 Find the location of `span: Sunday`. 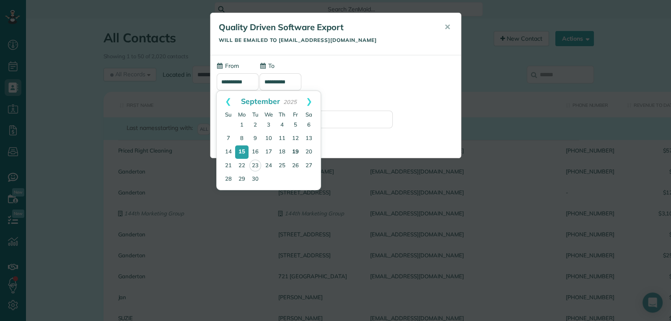

span: Sunday is located at coordinates (228, 114).